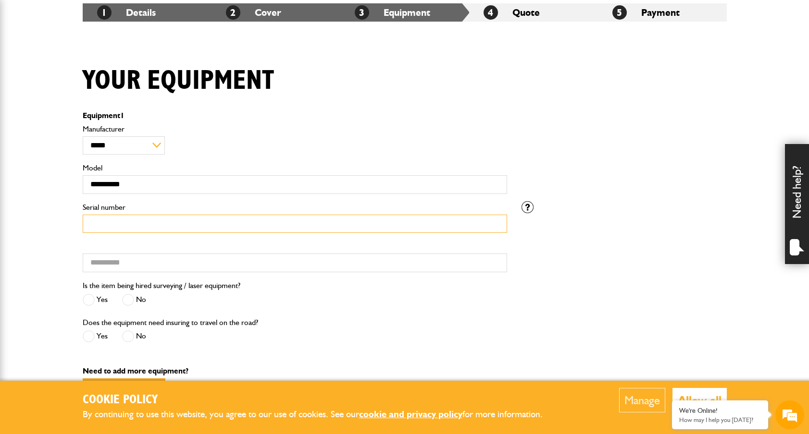 The image size is (809, 434). Describe the element at coordinates (94, 156) in the screenshot. I see `input: Enter your phone number` at that location.